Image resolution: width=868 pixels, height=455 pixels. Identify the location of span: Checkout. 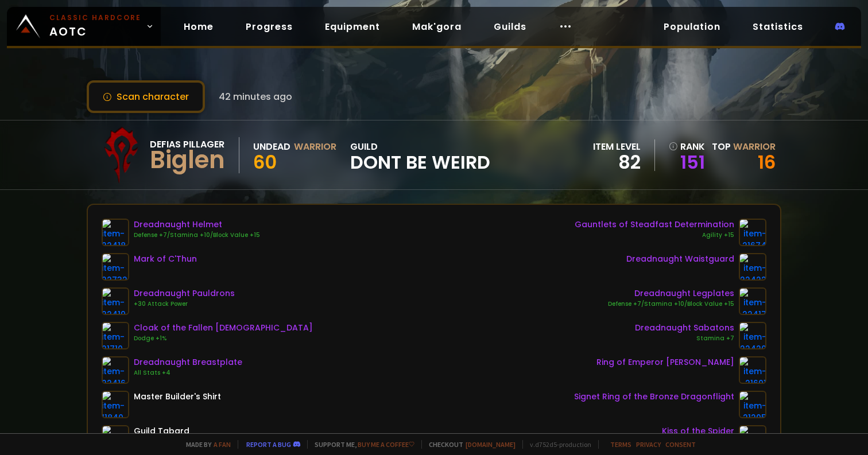
(469, 445).